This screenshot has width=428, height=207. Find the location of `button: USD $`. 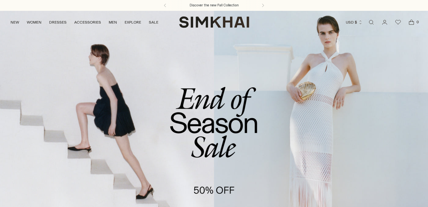

button: USD $ is located at coordinates (354, 22).